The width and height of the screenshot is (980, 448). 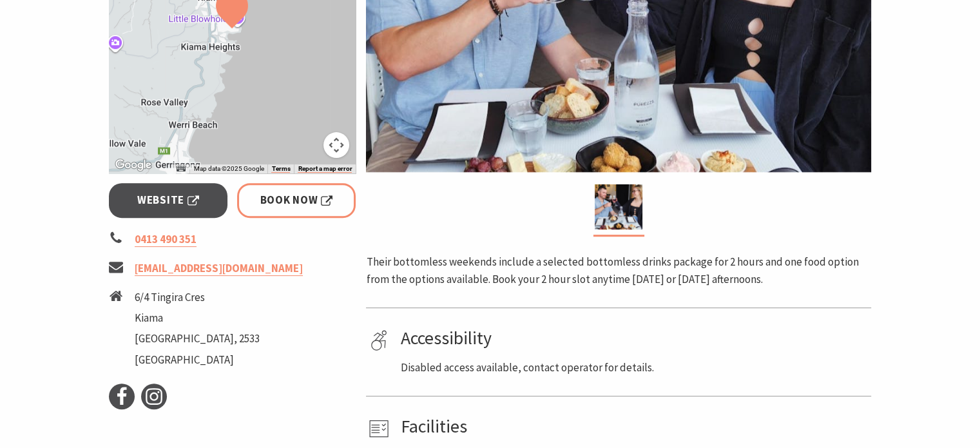 What do you see at coordinates (296, 200) in the screenshot?
I see `span: Book Now` at bounding box center [296, 200].